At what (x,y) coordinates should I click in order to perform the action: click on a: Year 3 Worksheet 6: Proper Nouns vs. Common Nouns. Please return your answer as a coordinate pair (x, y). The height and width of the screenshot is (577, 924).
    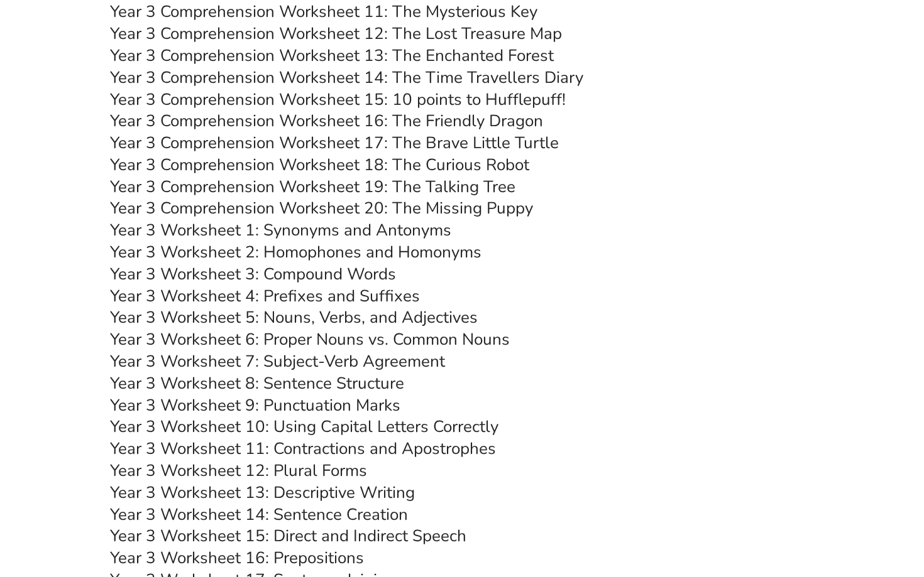
    Looking at the image, I should click on (310, 339).